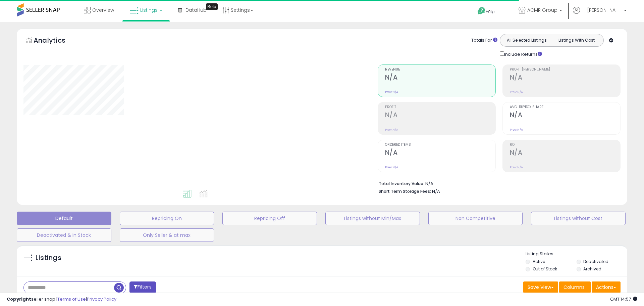 The width and height of the screenshot is (644, 306). What do you see at coordinates (476, 218) in the screenshot?
I see `button: Non Competitive` at bounding box center [476, 218].